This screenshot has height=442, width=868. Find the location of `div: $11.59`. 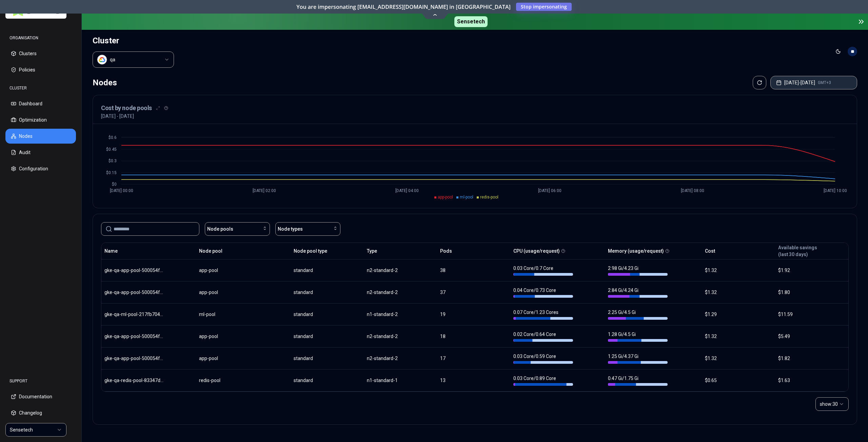

div: $11.59 is located at coordinates (812, 315).